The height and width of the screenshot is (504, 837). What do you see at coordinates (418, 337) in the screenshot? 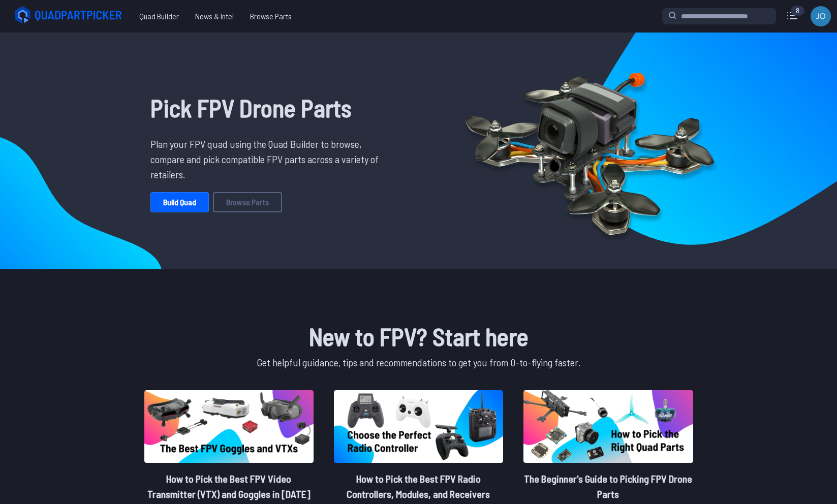
I see `h1: New to FPV? Start here` at bounding box center [418, 337].